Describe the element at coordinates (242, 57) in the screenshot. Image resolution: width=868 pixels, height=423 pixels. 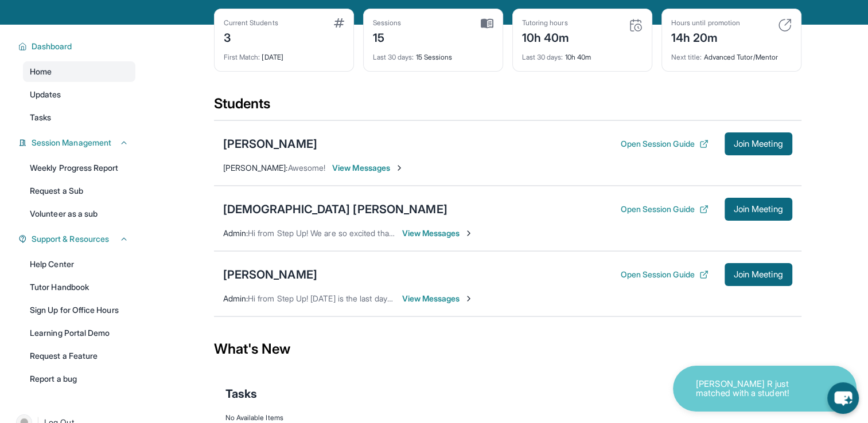
I see `span: First Match :` at that location.